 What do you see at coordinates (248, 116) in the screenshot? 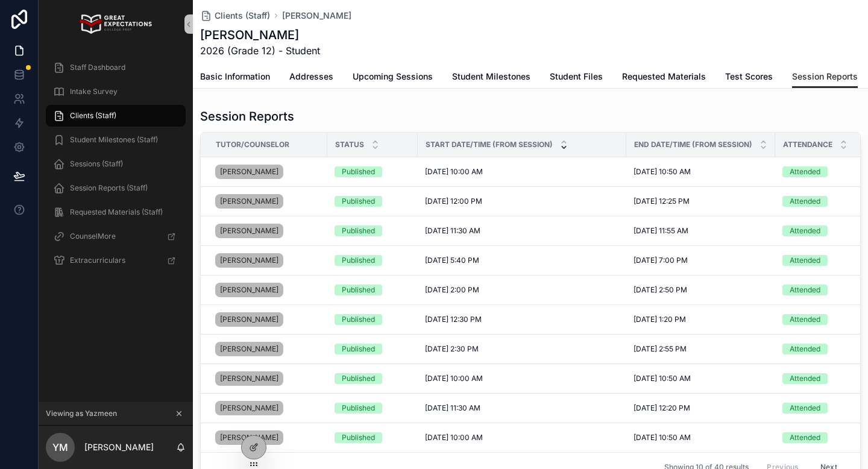
I see `h1: Session Reports` at bounding box center [248, 116].